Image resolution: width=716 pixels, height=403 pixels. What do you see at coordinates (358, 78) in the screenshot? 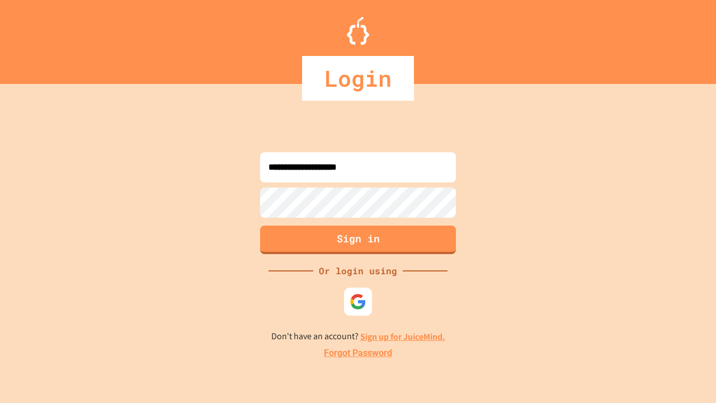
I see `div: Login` at bounding box center [358, 78].